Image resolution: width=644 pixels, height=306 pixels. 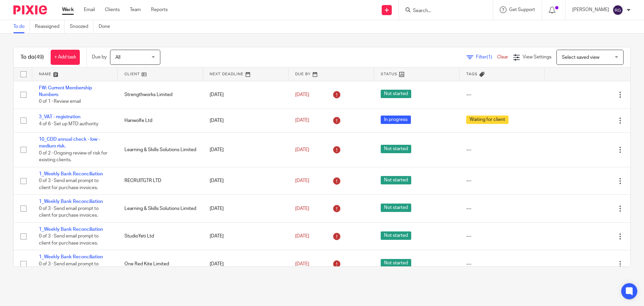 What do you see at coordinates (160, 95) in the screenshot?
I see `td: Strengthworks Limited` at bounding box center [160, 95].